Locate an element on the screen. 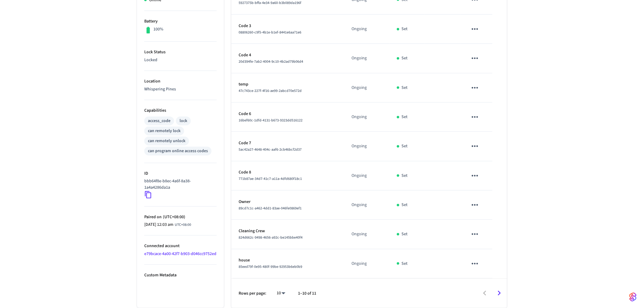 The width and height of the screenshot is (644, 308). p: temp is located at coordinates (272, 84).